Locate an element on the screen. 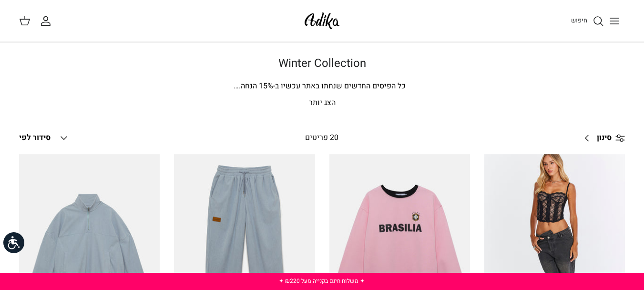 This screenshot has height=290, width=644. span: 15 is located at coordinates (264, 86).